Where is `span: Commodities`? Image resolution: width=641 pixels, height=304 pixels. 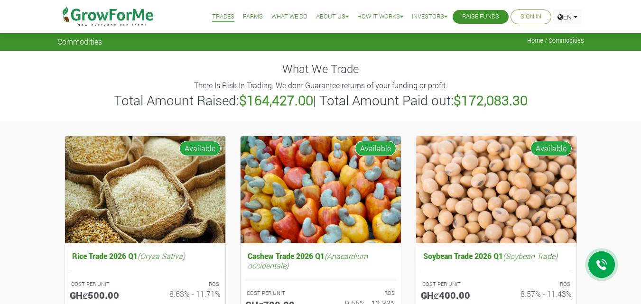 span: Commodities is located at coordinates (80, 41).